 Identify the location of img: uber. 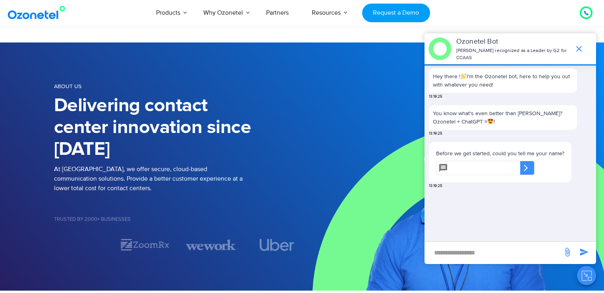
(277, 245).